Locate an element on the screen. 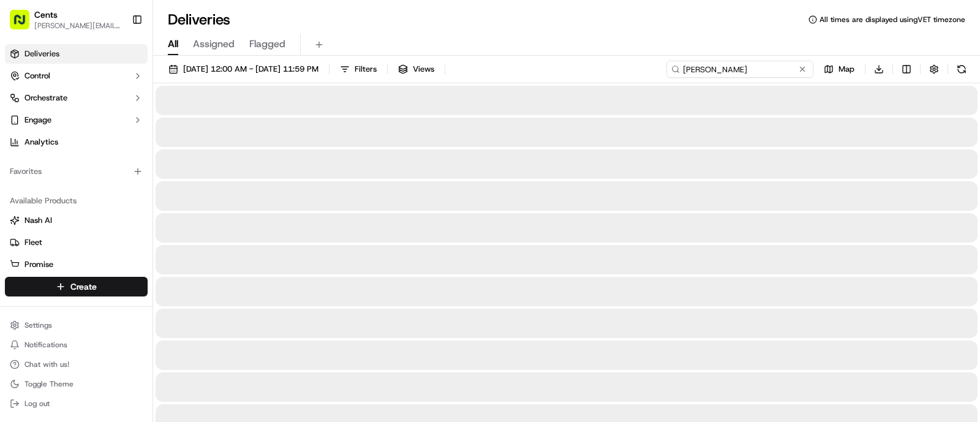  button: Settings is located at coordinates (76, 325).